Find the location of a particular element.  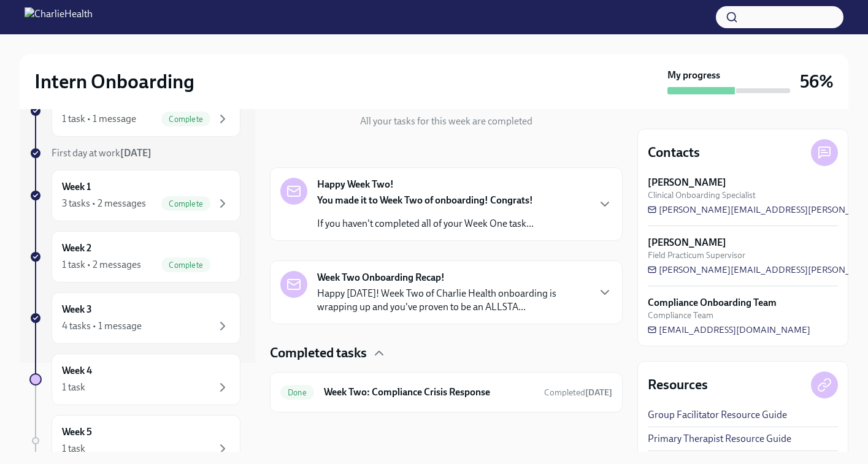

span: September 10th, 2025 22:31 is located at coordinates (577, 393).